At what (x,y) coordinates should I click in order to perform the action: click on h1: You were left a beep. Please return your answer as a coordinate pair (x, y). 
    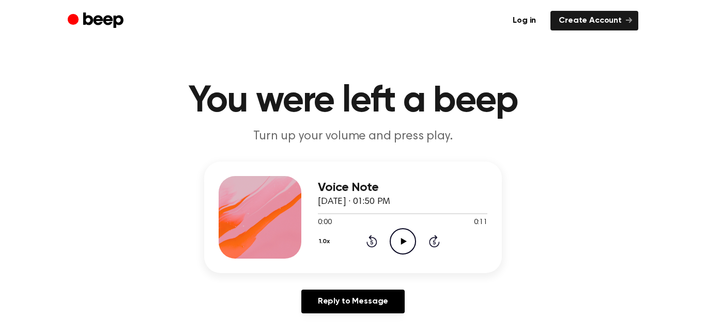
    Looking at the image, I should click on (353, 101).